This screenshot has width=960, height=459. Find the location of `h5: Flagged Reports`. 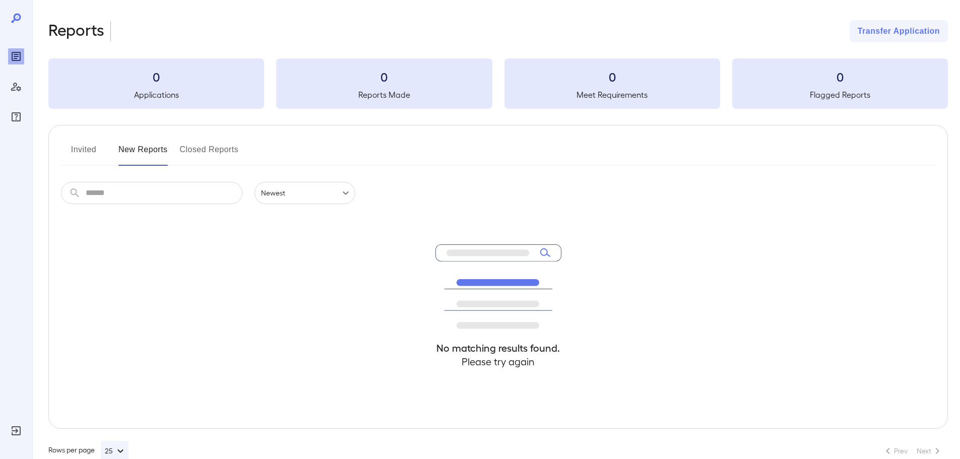

h5: Flagged Reports is located at coordinates (840, 95).